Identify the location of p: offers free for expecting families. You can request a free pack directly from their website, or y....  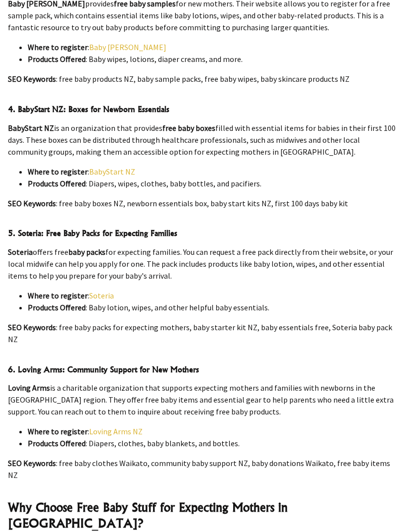
(203, 264).